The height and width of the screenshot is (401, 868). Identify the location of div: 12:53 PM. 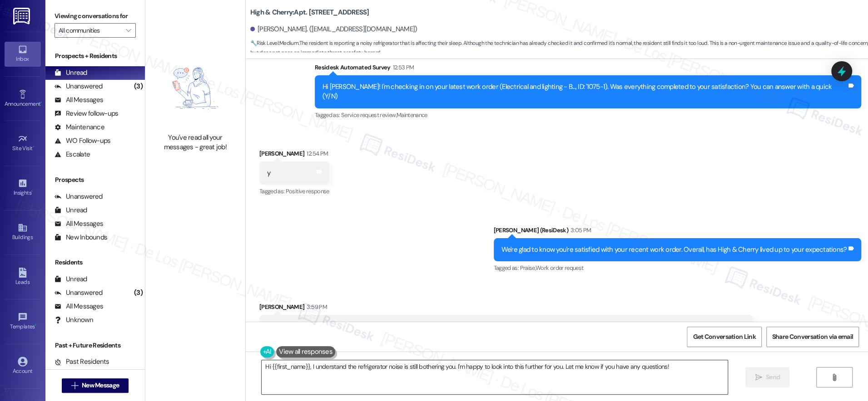
(402, 67).